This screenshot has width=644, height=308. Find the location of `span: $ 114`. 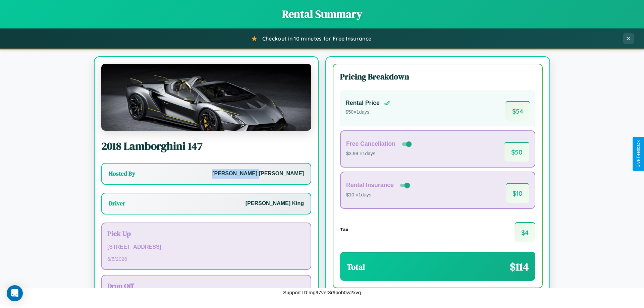

span: $ 114 is located at coordinates (519, 266).